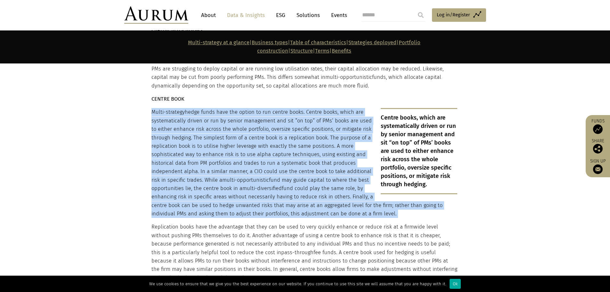 The height and width of the screenshot is (292, 610). What do you see at coordinates (598, 166) in the screenshot?
I see `a: Sign up` at bounding box center [598, 166].